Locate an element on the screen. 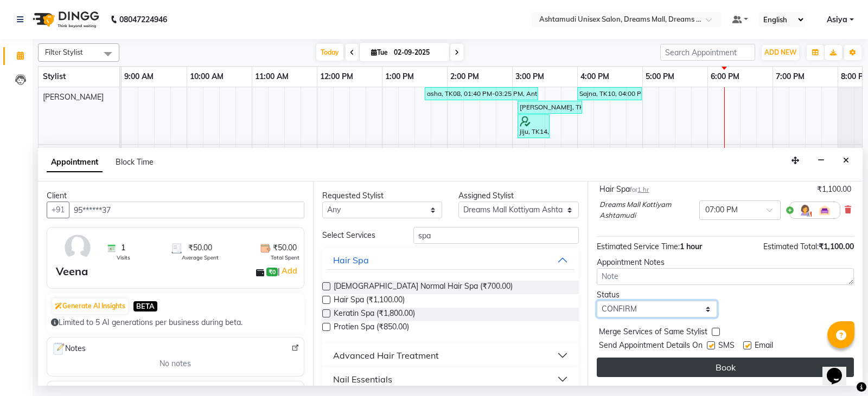  span: Asiya is located at coordinates (837, 19).